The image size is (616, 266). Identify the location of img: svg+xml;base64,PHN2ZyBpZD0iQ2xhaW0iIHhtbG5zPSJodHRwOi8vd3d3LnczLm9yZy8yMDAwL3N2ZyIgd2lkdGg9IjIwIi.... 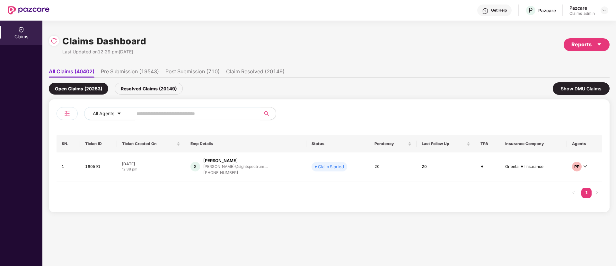
(21, 30).